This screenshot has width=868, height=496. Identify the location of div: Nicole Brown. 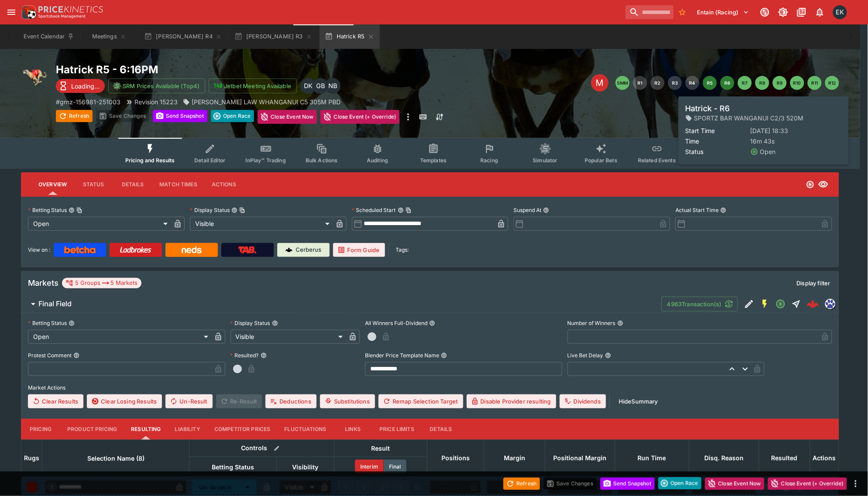
(333, 86).